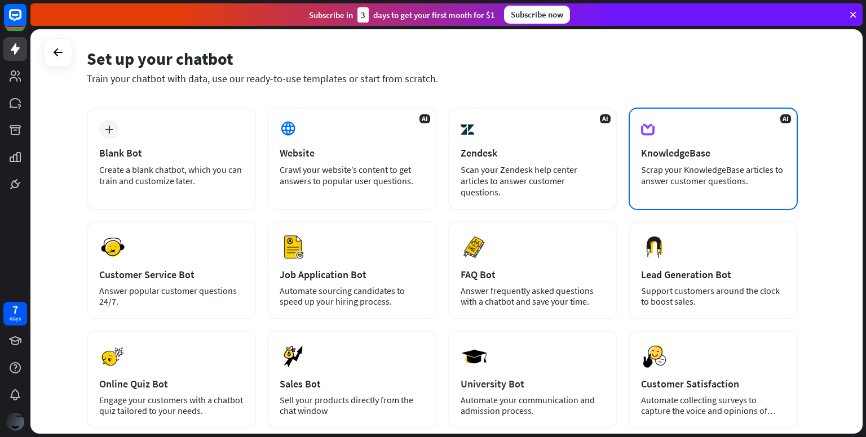 The height and width of the screenshot is (437, 866). Describe the element at coordinates (533, 274) in the screenshot. I see `div: FAQ Bot` at that location.